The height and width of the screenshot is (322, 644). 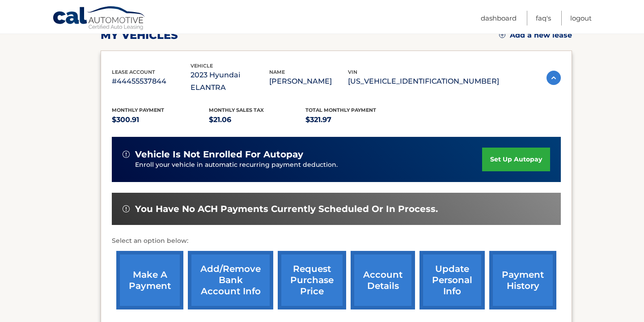 What do you see at coordinates (452, 280) in the screenshot?
I see `a: update personal info` at bounding box center [452, 280].